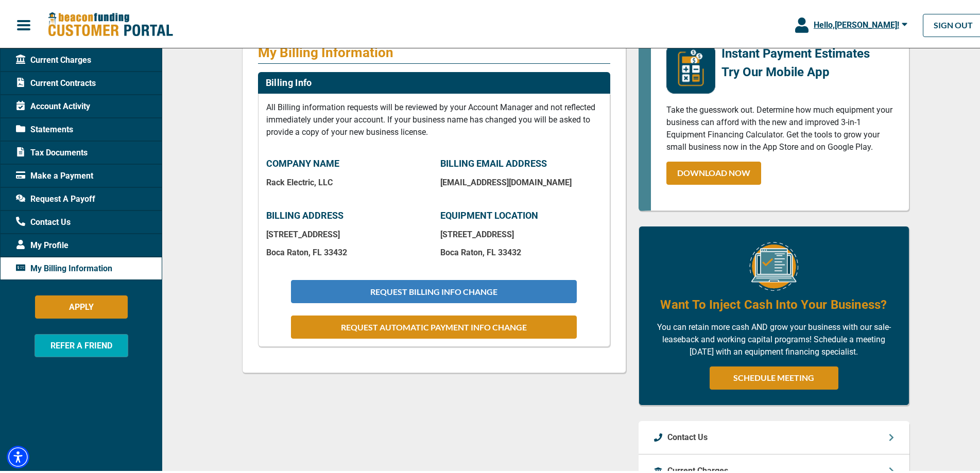  Describe the element at coordinates (42, 243) in the screenshot. I see `span: My Profile` at that location.